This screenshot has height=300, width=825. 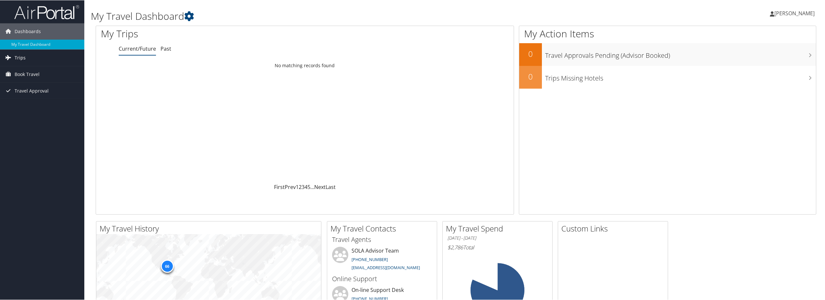 What do you see at coordinates (668, 33) in the screenshot?
I see `h1: My Action Items` at bounding box center [668, 33].